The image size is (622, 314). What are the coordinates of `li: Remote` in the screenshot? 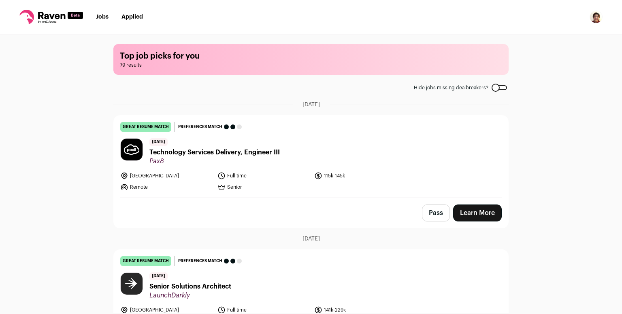 It's located at (166, 187).